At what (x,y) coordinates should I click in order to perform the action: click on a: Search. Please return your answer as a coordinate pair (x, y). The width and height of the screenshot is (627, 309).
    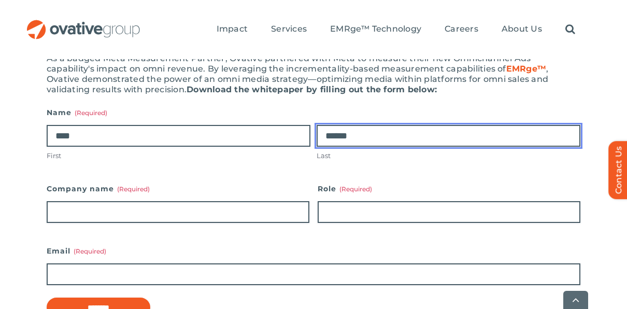
    Looking at the image, I should click on (570, 30).